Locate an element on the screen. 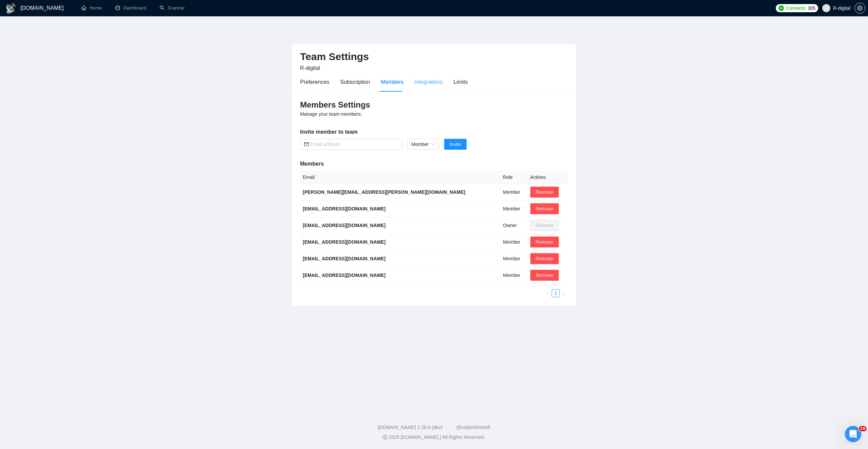 This screenshot has height=449, width=868. button: left is located at coordinates (548, 293).